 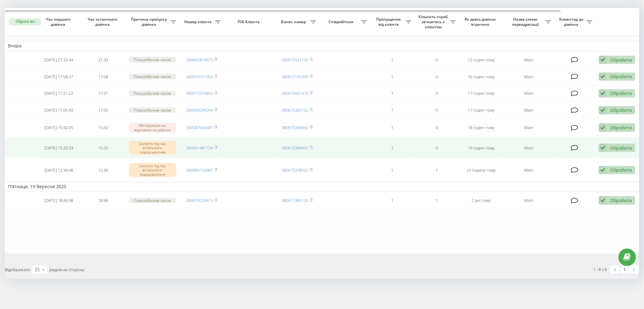 What do you see at coordinates (103, 128) in the screenshot?
I see `td: 15:42` at bounding box center [103, 128].